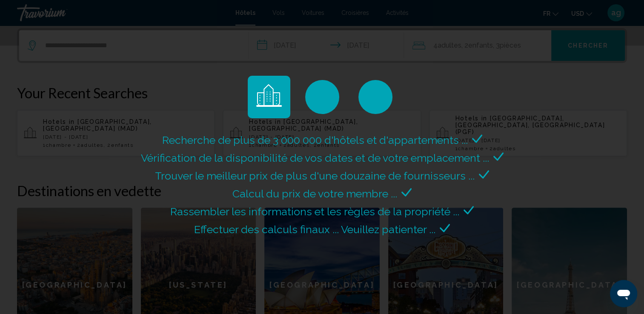 The image size is (644, 314). Describe the element at coordinates (315, 140) in the screenshot. I see `span: Recherche de plus de 3 000 000 d'hôtels et d'appartements ...` at that location.